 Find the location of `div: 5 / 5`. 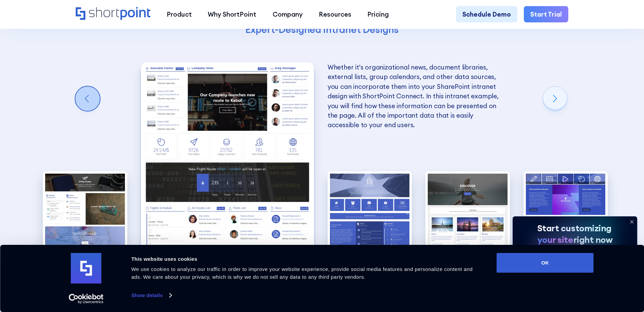

div: 5 / 5 is located at coordinates (565, 223).